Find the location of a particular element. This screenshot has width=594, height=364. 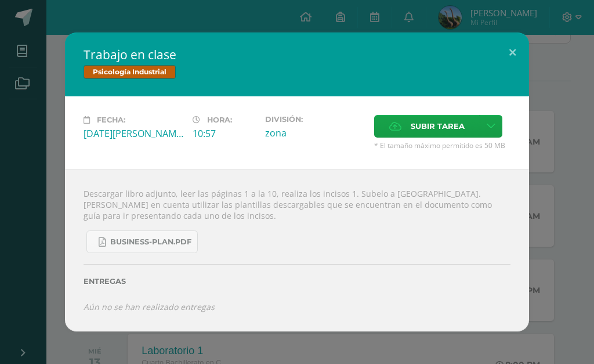

label: División: is located at coordinates (315, 119).